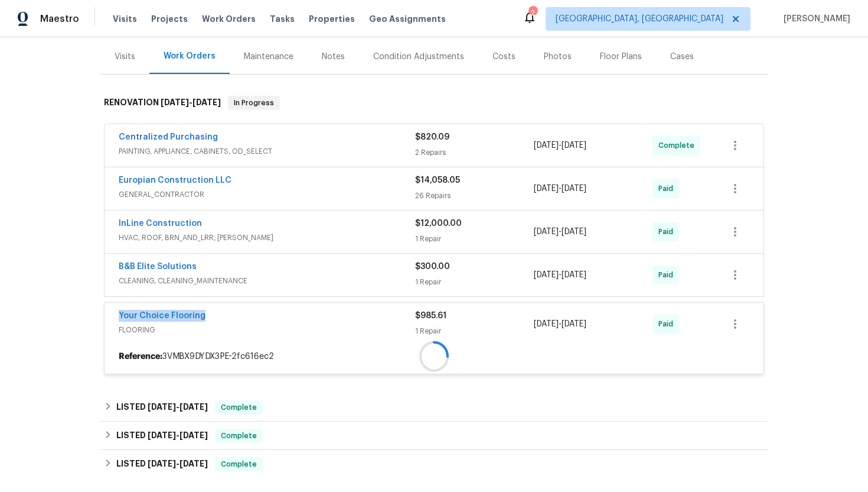 The width and height of the screenshot is (868, 492). Describe the element at coordinates (332, 19) in the screenshot. I see `span: Properties` at that location.